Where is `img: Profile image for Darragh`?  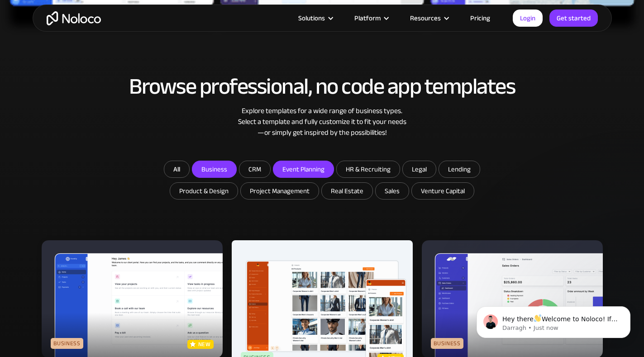 img: Profile image for Darragh is located at coordinates (28, 33).